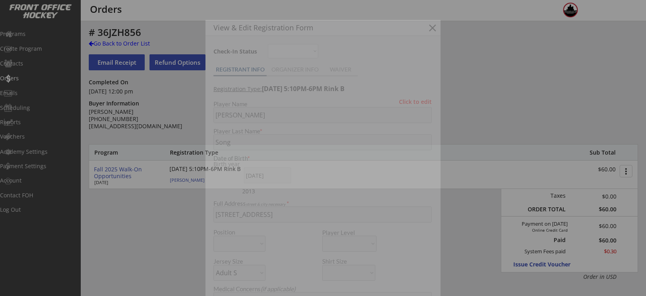 Image resolution: width=646 pixels, height=296 pixels. I want to click on input: Street, City, Province/State, so click(323, 215).